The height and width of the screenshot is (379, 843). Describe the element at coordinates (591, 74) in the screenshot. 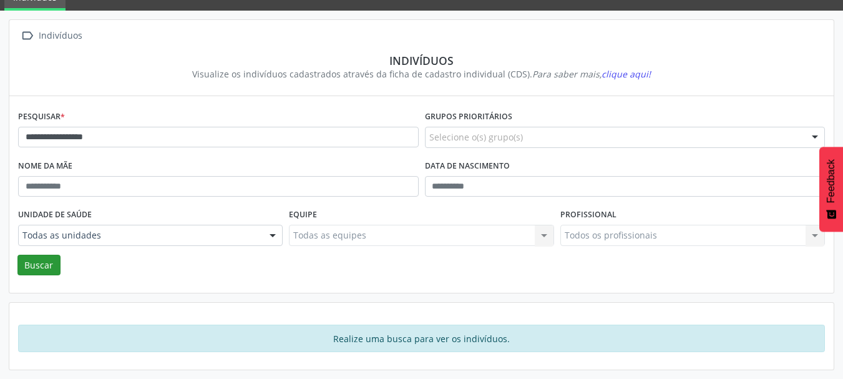

I see `i: Para saber mais,` at that location.